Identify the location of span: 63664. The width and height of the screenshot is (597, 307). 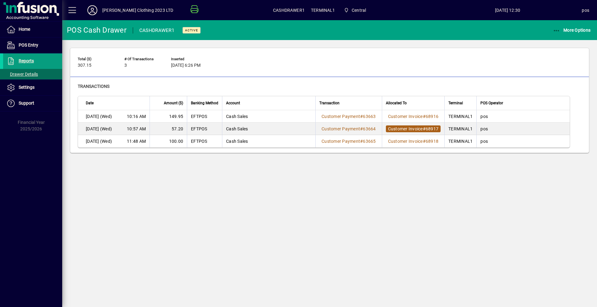
(369, 129).